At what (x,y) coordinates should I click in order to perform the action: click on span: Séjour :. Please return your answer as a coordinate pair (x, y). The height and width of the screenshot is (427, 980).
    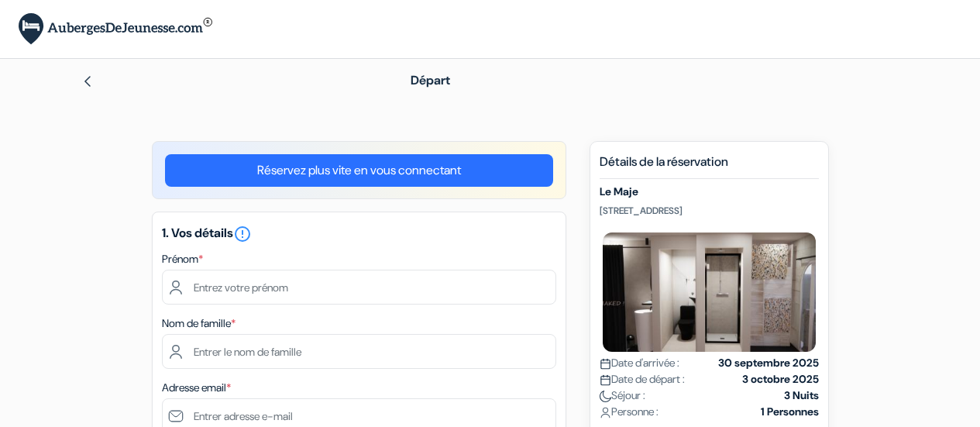
    Looking at the image, I should click on (622, 395).